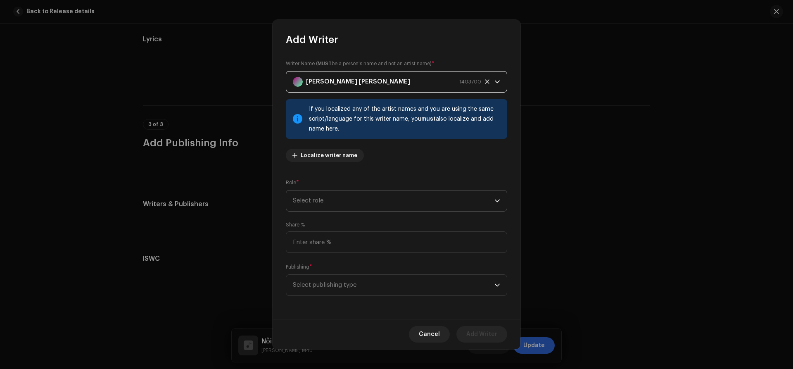 Image resolution: width=793 pixels, height=369 pixels. Describe the element at coordinates (429, 334) in the screenshot. I see `button: Cancel` at that location.